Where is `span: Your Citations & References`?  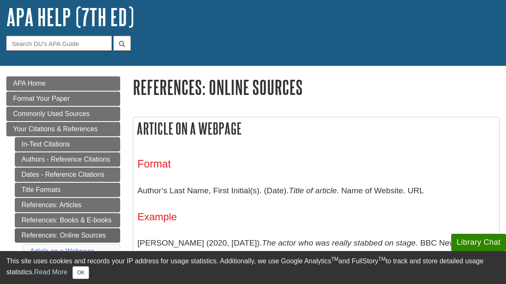
span: Your Citations & References is located at coordinates (55, 129).